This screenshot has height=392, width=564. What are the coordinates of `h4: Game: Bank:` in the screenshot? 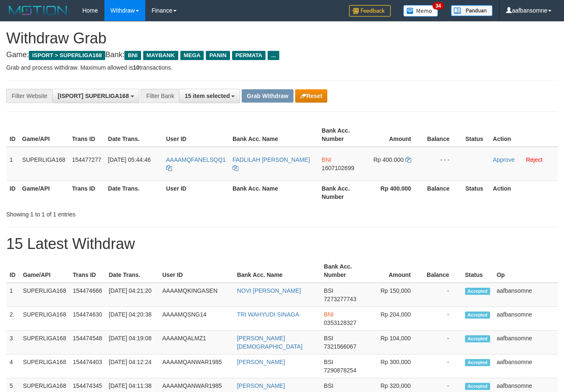 It's located at (282, 55).